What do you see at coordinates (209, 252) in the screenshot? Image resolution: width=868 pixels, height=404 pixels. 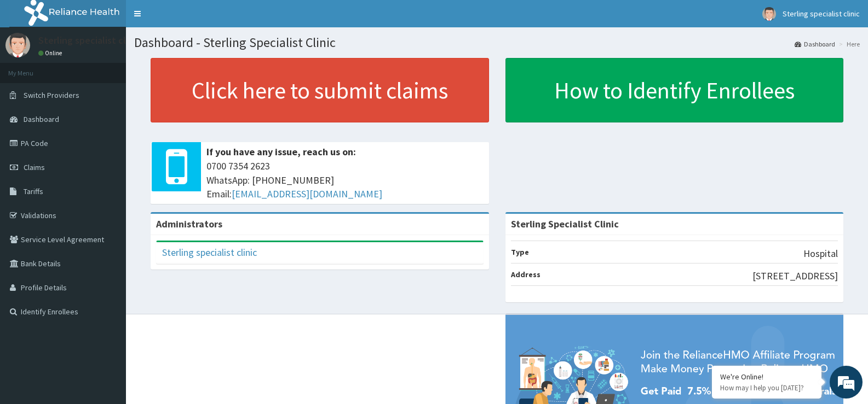 I see `a: Sterling specialist clinic` at bounding box center [209, 252].